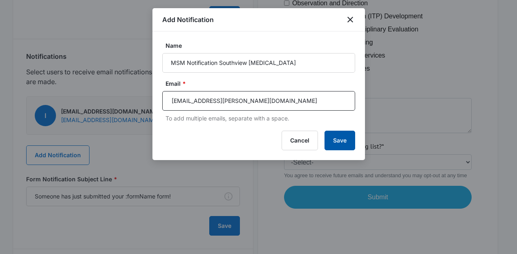  I want to click on button: close, so click(350, 20).